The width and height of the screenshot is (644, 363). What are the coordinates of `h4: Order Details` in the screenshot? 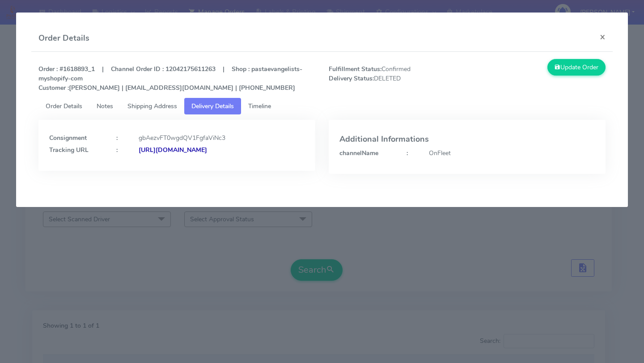 It's located at (64, 38).